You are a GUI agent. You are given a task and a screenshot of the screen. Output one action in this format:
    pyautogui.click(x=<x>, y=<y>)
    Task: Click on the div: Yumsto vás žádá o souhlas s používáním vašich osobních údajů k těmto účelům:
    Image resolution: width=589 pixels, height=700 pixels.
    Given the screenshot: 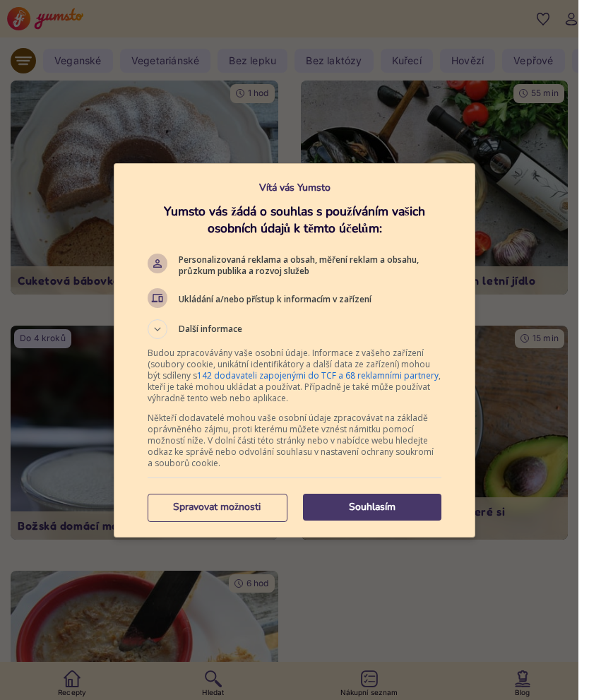 What is the action you would take?
    pyautogui.click(x=294, y=350)
    